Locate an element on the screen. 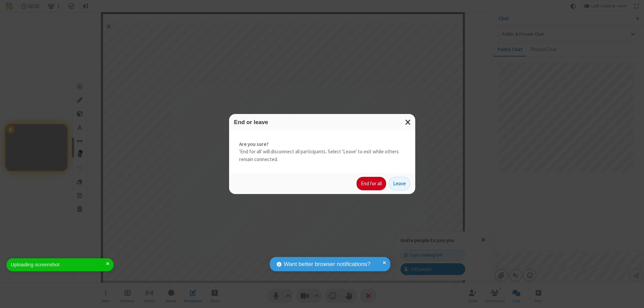 The width and height of the screenshot is (644, 308). button: End for all is located at coordinates (372, 184).